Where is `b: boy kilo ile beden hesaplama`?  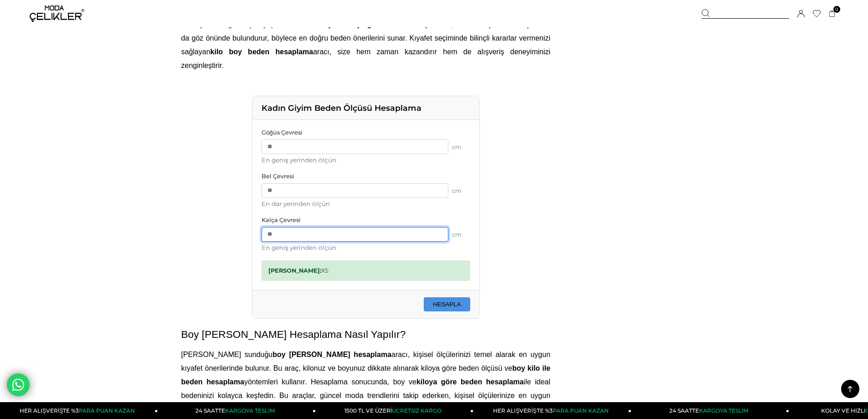 b: boy kilo ile beden hesaplama is located at coordinates (366, 374).